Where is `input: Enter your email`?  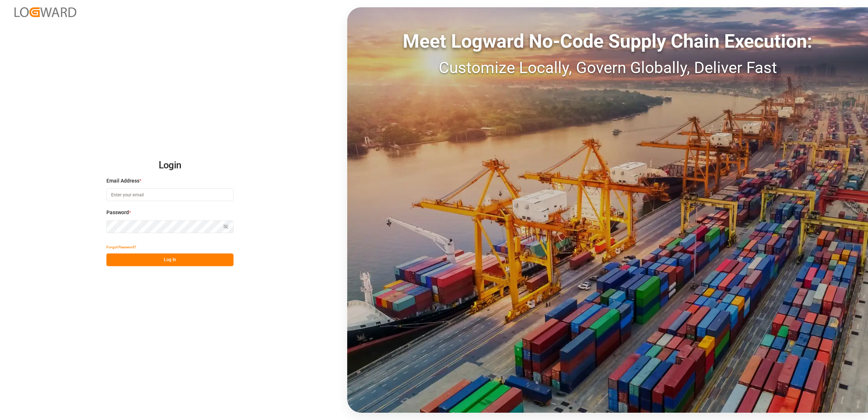 input: Enter your email is located at coordinates (170, 195).